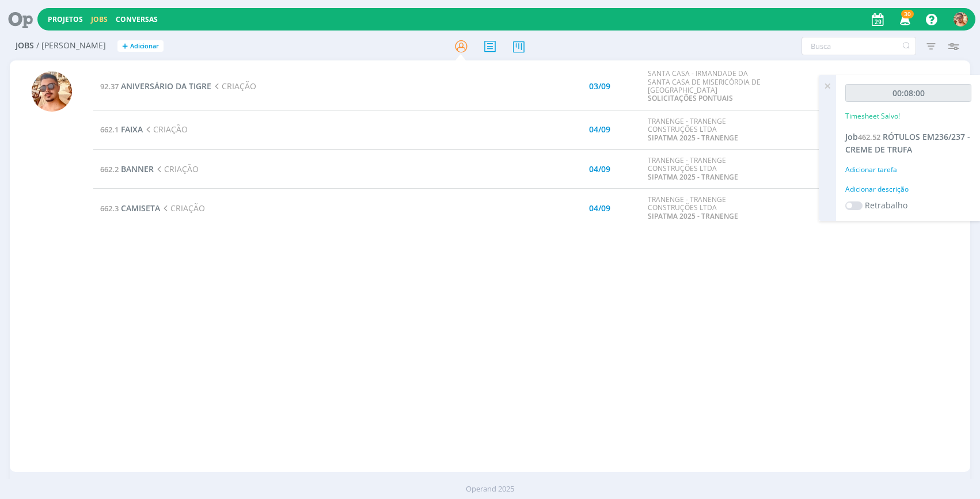 This screenshot has height=499, width=980. Describe the element at coordinates (126, 169) in the screenshot. I see `a: 662.2BANNER` at that location.